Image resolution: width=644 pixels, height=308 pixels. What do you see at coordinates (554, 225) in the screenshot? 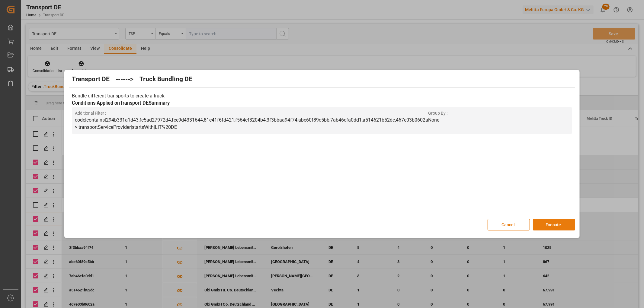
I see `button: Execute` at bounding box center [554, 225].